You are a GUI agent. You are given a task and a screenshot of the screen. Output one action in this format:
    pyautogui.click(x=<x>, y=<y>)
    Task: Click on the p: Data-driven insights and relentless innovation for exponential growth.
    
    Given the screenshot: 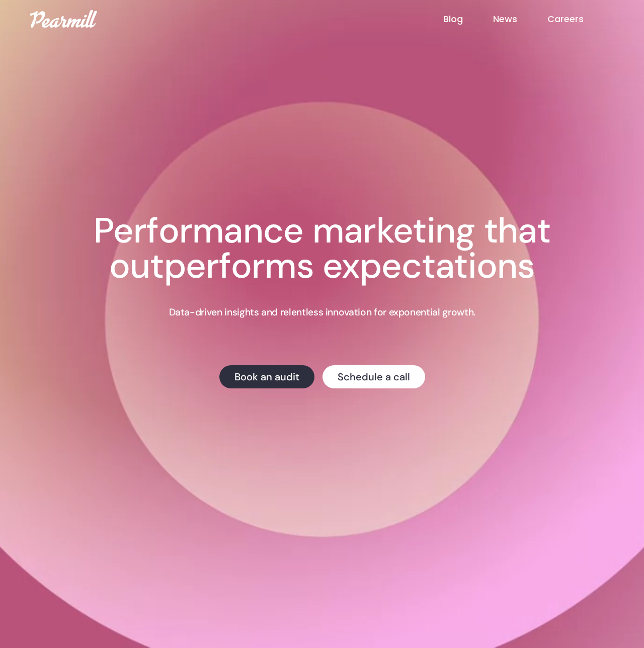 What is the action you would take?
    pyautogui.click(x=322, y=313)
    